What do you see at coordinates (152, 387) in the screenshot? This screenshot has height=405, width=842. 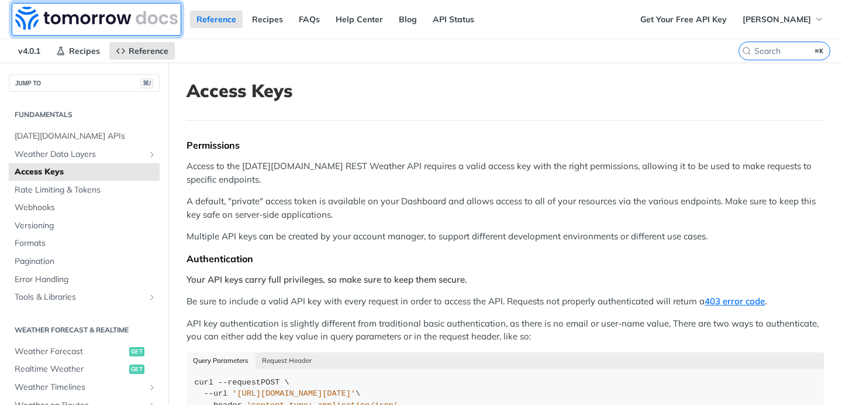 I see `button: Show subpages for Weather Timelines` at bounding box center [152, 387].